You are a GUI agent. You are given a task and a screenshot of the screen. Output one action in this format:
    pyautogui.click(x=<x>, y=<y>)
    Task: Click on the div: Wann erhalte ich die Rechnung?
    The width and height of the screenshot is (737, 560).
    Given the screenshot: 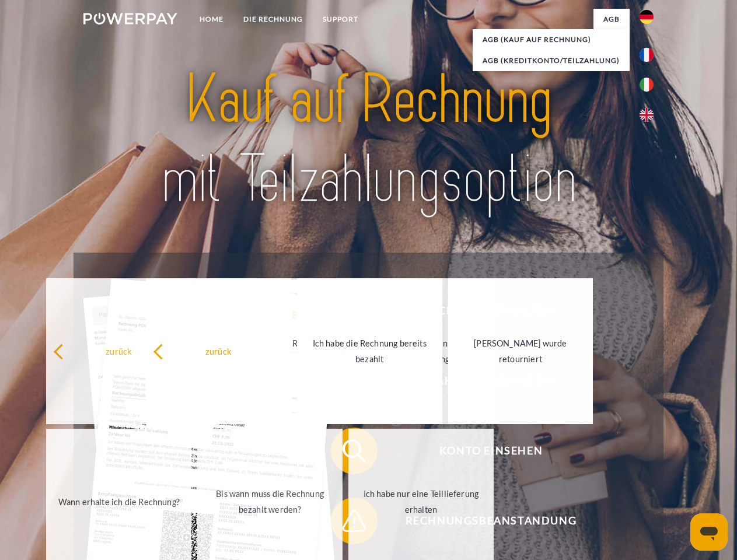 What is the action you would take?
    pyautogui.click(x=118, y=501)
    